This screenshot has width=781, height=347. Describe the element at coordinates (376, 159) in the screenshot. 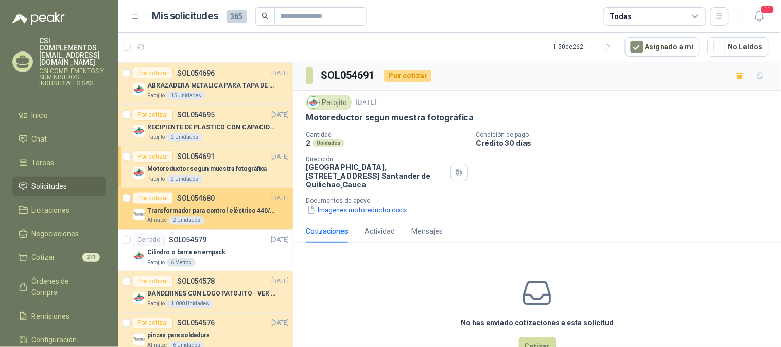

I see `p: Dirección` at that location.